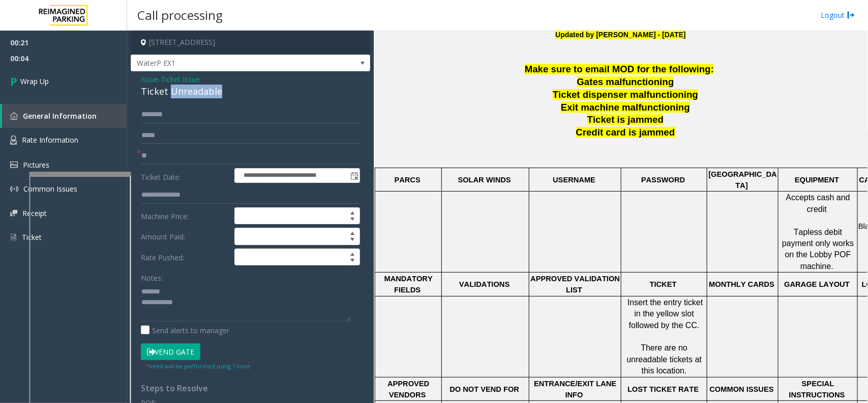  I want to click on span: COMMON ISSUES, so click(742, 389).